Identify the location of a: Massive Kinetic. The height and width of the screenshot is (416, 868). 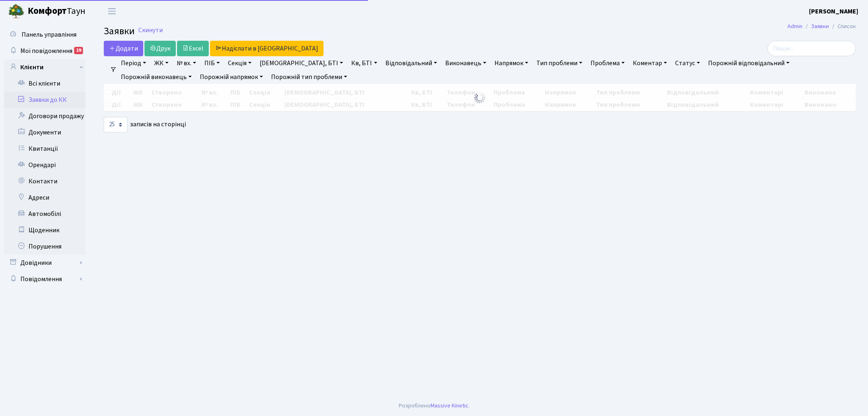
(450, 405).